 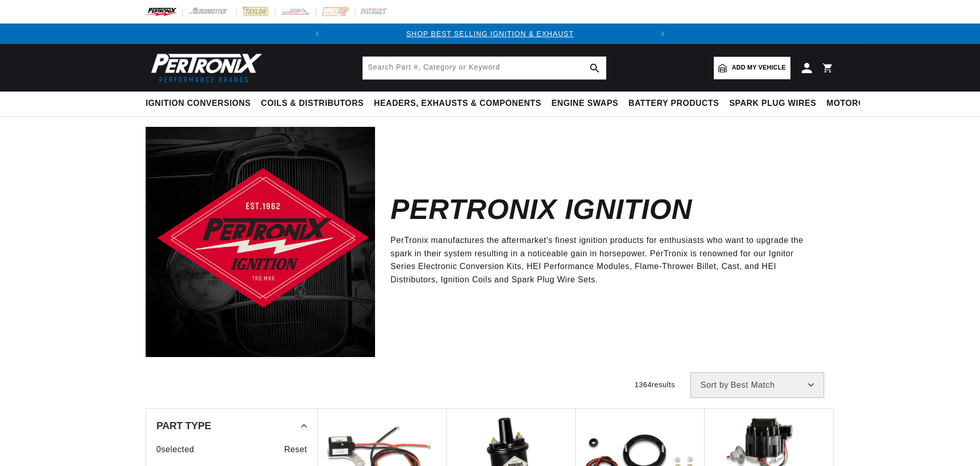 I want to click on select: Sort by, so click(x=757, y=385).